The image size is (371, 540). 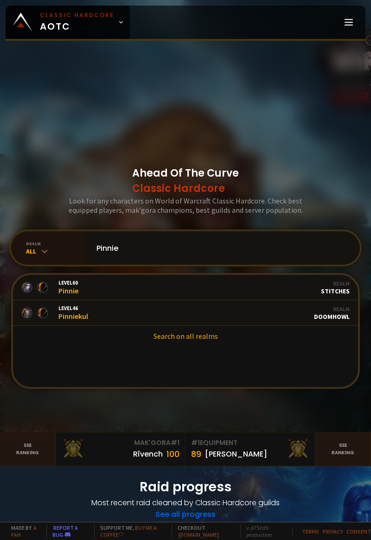 I want to click on span: Level 46, so click(x=73, y=308).